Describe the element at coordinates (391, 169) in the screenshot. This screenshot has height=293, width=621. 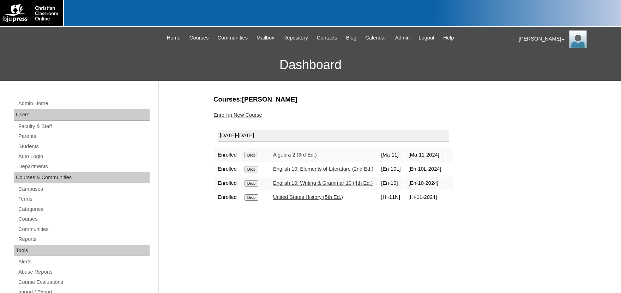
I see `td: [En-10L]` at that location.